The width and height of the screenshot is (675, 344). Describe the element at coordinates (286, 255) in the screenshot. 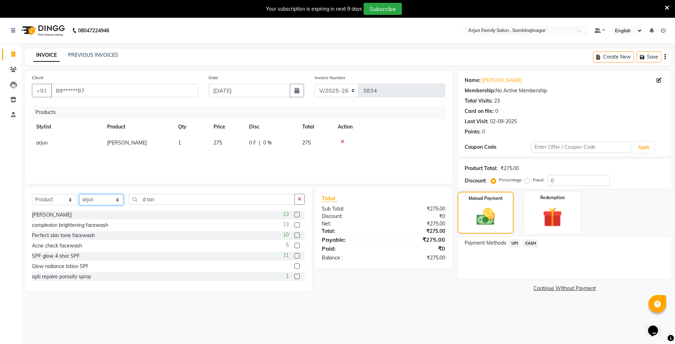

I see `span: 11` at that location.